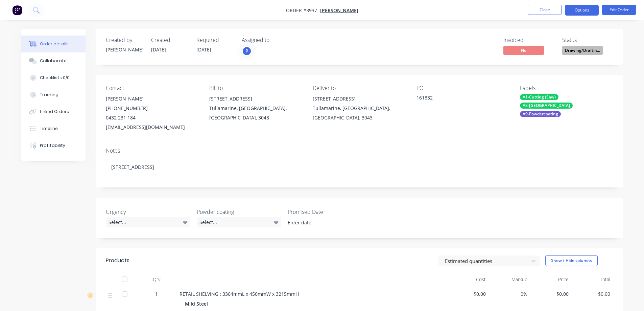 Image resolution: width=644 pixels, height=311 pixels. Describe the element at coordinates (54, 44) in the screenshot. I see `div: Order details` at that location.